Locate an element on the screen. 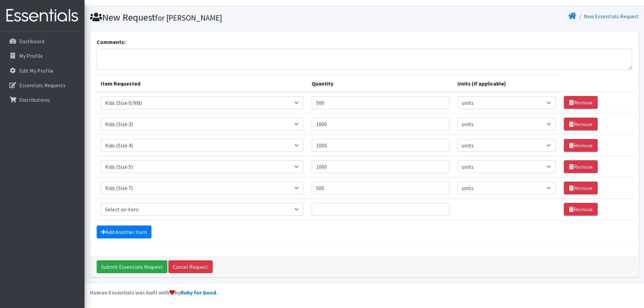 The image size is (644, 308). label: Comments: is located at coordinates (111, 42).